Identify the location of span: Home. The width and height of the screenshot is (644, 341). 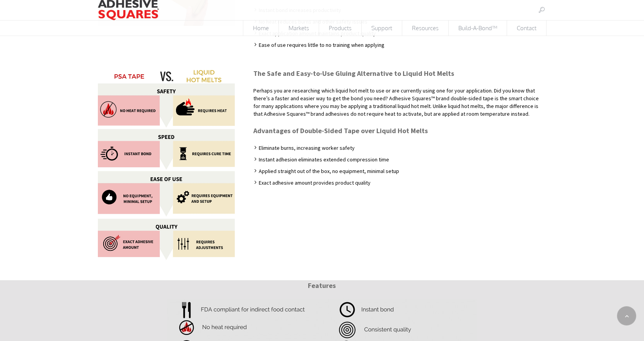
(261, 28).